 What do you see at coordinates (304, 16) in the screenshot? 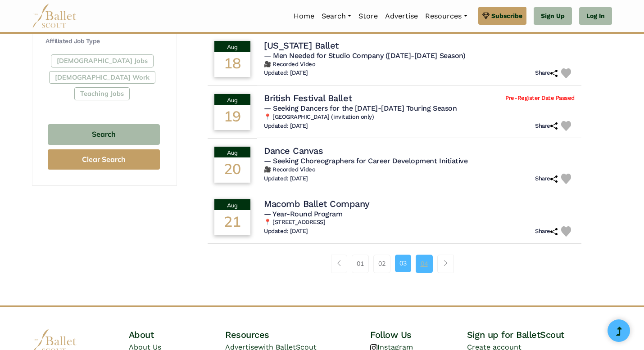
I see `a: Home` at bounding box center [304, 16].